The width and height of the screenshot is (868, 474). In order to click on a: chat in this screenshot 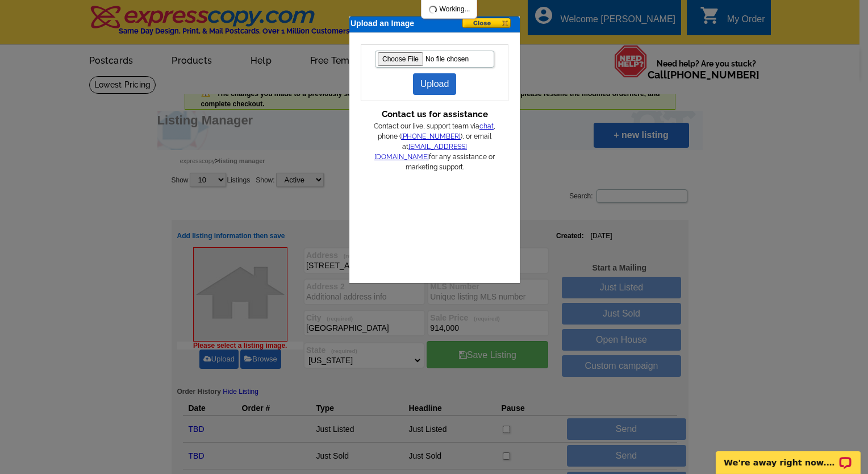, I will do `click(486, 126)`.